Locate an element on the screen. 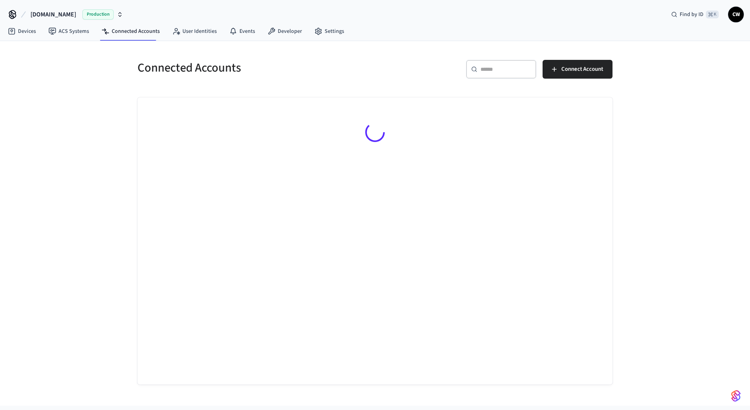 The width and height of the screenshot is (750, 410). h5: Connected Accounts is located at coordinates (254, 68).